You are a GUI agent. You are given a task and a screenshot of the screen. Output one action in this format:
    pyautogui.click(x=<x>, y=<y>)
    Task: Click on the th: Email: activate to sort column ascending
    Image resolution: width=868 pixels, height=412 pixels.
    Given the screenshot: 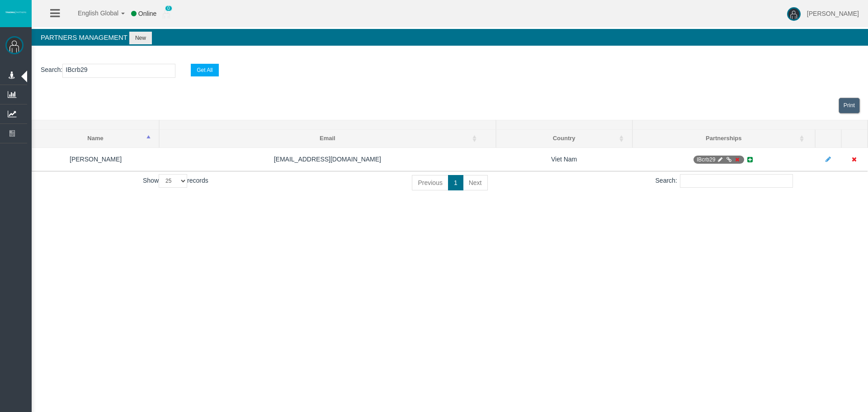 What is the action you would take?
    pyautogui.click(x=328, y=139)
    